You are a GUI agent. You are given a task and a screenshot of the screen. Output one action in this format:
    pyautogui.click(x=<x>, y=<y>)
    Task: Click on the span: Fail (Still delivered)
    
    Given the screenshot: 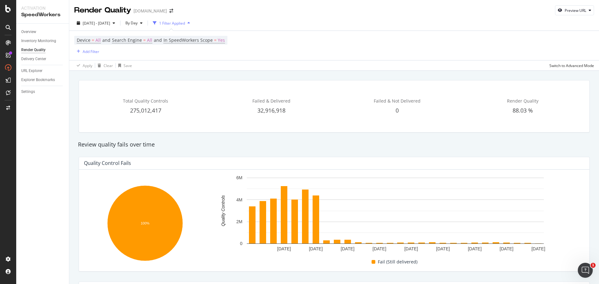 What is the action you would take?
    pyautogui.click(x=398, y=262)
    